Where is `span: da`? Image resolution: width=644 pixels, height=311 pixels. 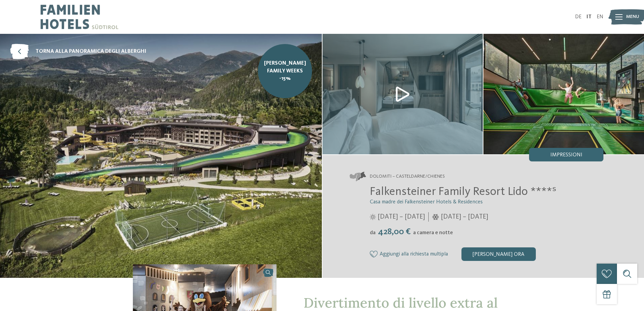
span: da is located at coordinates (372, 233).